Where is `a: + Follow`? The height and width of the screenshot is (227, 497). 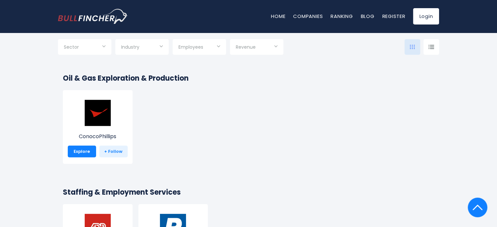
a: + Follow is located at coordinates (113, 151).